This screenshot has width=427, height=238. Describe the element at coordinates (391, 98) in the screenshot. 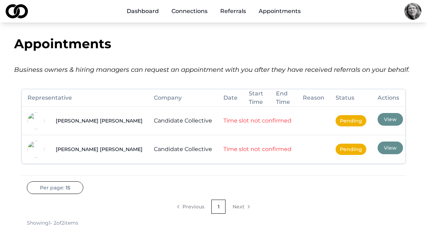

I see `th: Actions` at that location.